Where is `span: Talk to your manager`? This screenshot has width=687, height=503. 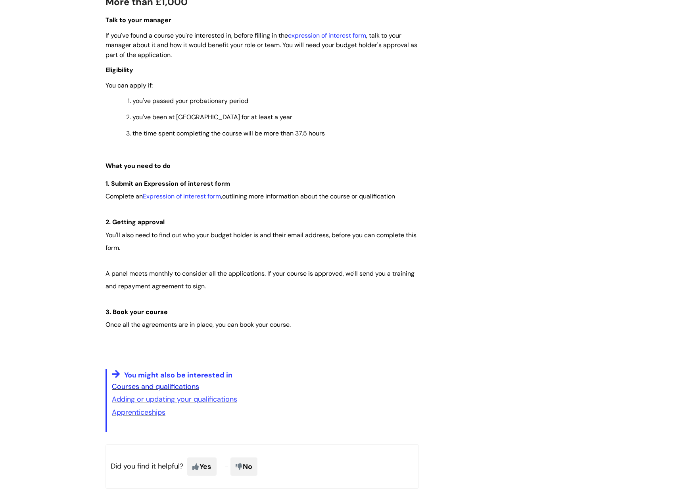
span: Talk to your manager is located at coordinates (138, 20).